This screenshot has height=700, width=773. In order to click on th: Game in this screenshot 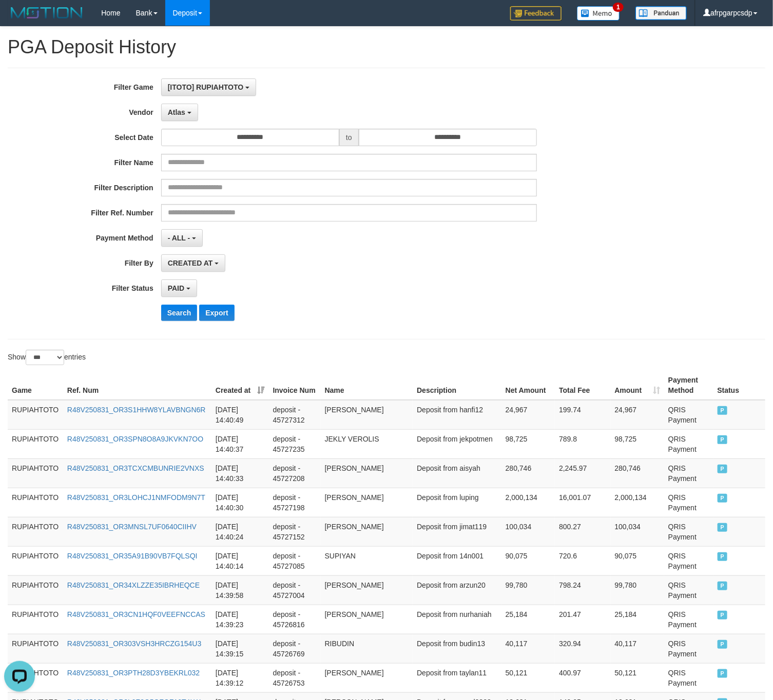, I will do `click(36, 386)`.